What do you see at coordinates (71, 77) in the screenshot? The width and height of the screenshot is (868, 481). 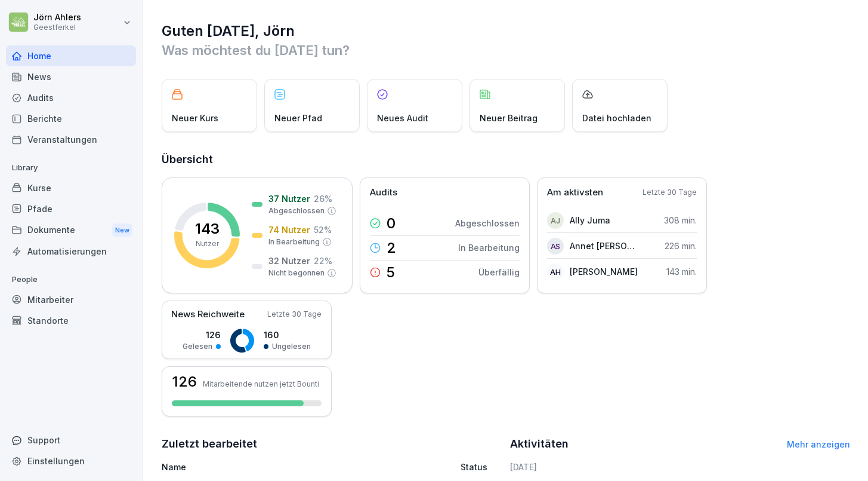 I see `a: News` at bounding box center [71, 77].